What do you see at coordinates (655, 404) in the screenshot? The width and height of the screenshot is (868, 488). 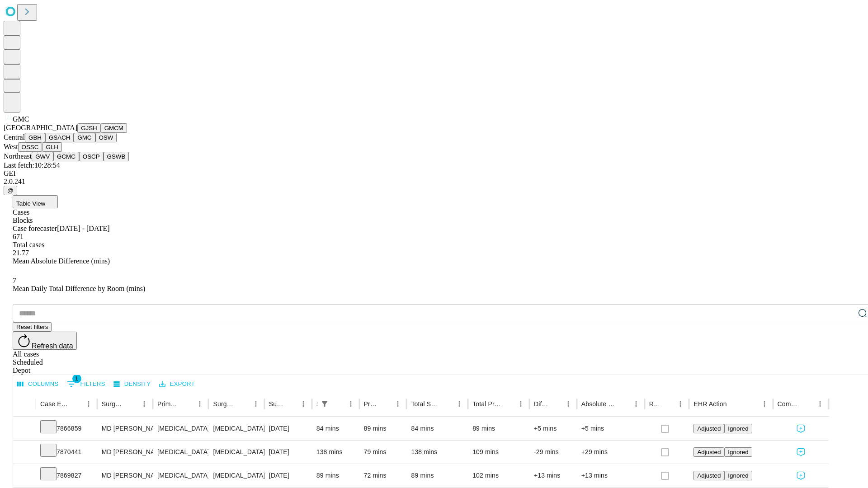 I see `div: Resolved in EHR` at bounding box center [655, 404].